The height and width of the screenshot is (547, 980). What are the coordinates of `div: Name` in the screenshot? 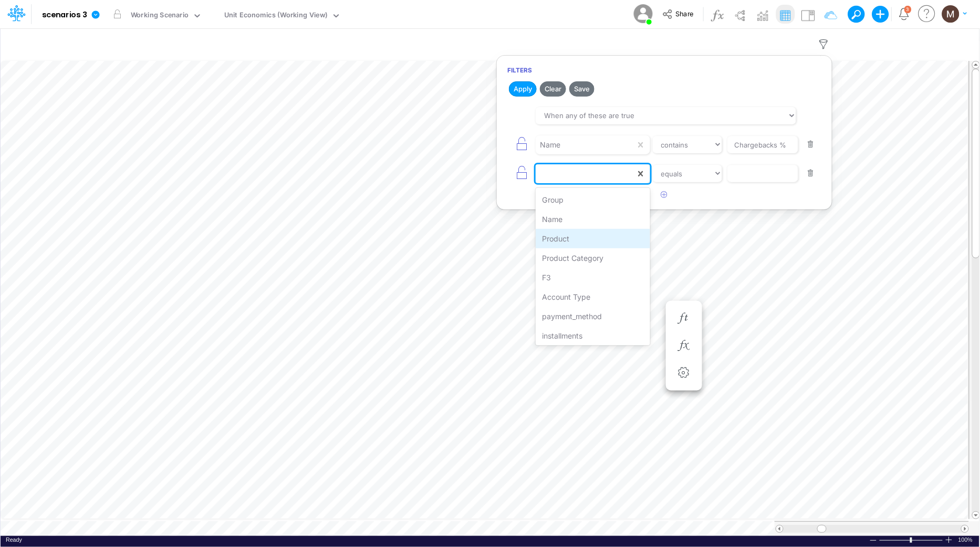 It's located at (550, 145).